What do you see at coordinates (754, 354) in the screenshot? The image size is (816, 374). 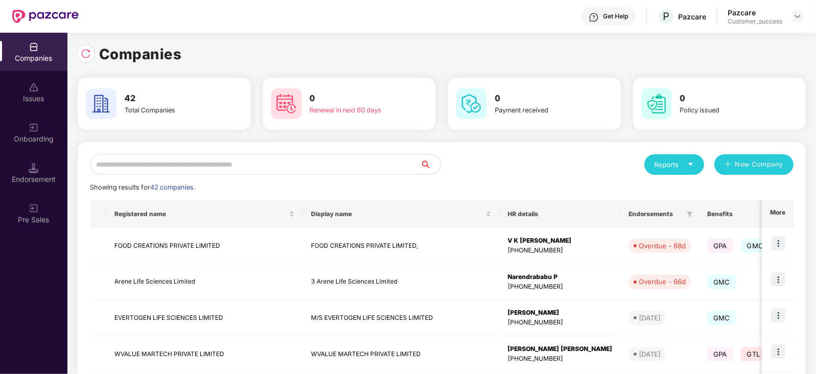 I see `span: GTL` at bounding box center [754, 354].